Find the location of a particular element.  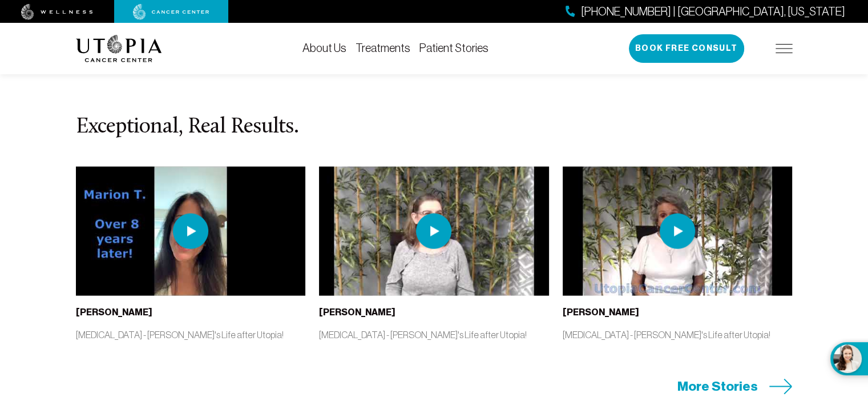

img: icon-hamburger is located at coordinates (784, 49).